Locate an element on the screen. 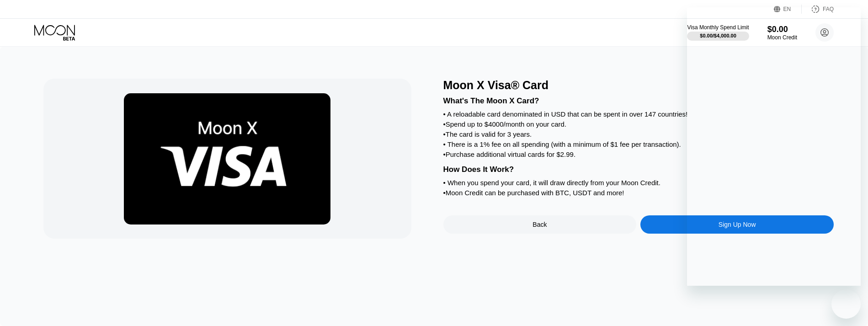 The height and width of the screenshot is (326, 868). div: • Spend up to $4000/month on your card. is located at coordinates (639, 124).